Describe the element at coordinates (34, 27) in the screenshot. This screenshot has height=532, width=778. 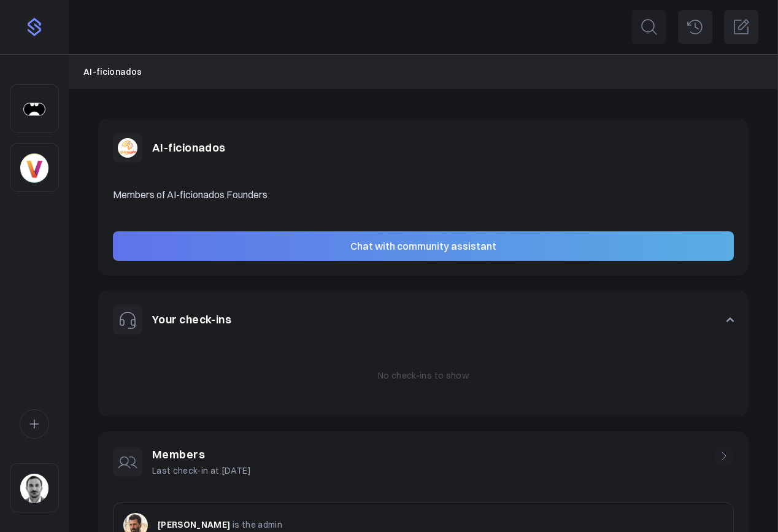
I see `img: purple-logo-f4f985042447f6d3a21d9d2f6d8e0030207d587b440d52f708815e5968048218.png` at that location.